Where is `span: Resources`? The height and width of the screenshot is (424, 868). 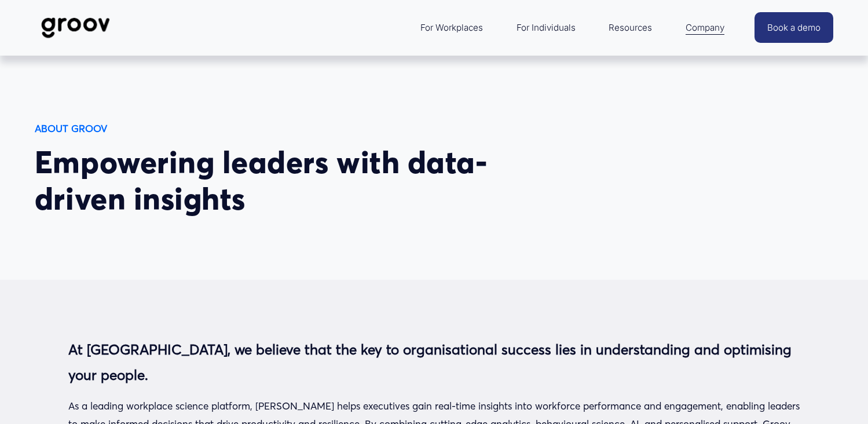
span: Resources is located at coordinates (630, 27).